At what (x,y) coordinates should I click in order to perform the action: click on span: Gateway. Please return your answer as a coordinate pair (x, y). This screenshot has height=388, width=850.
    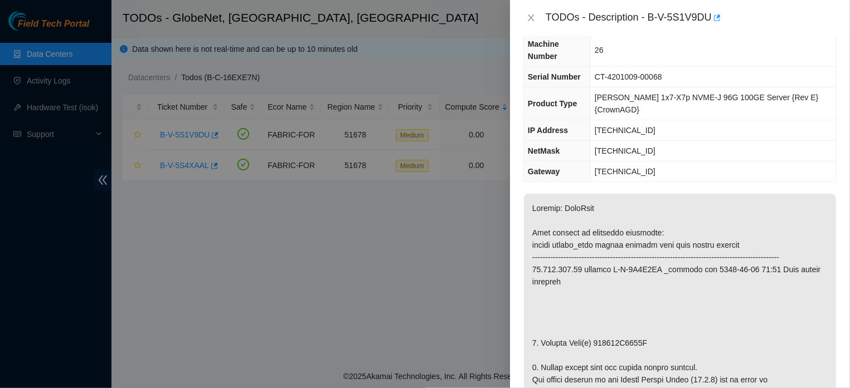
    Looking at the image, I should click on (544, 172).